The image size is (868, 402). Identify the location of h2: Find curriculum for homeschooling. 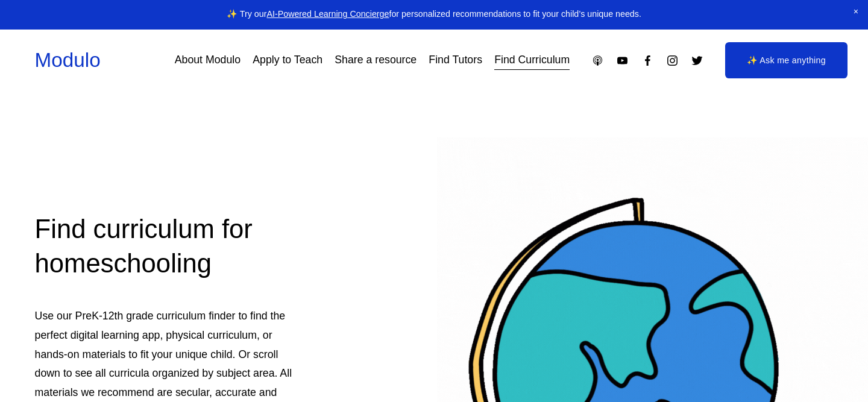
(166, 246).